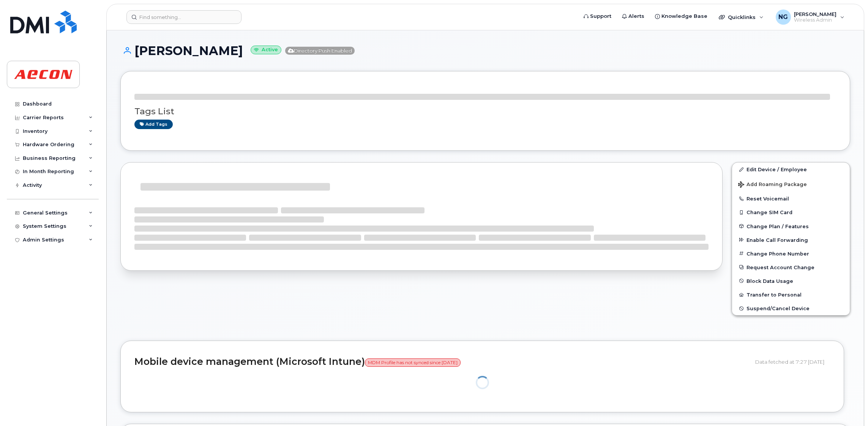 This screenshot has width=868, height=426. What do you see at coordinates (791, 309) in the screenshot?
I see `button: Suspend/Cancel Device` at bounding box center [791, 309].